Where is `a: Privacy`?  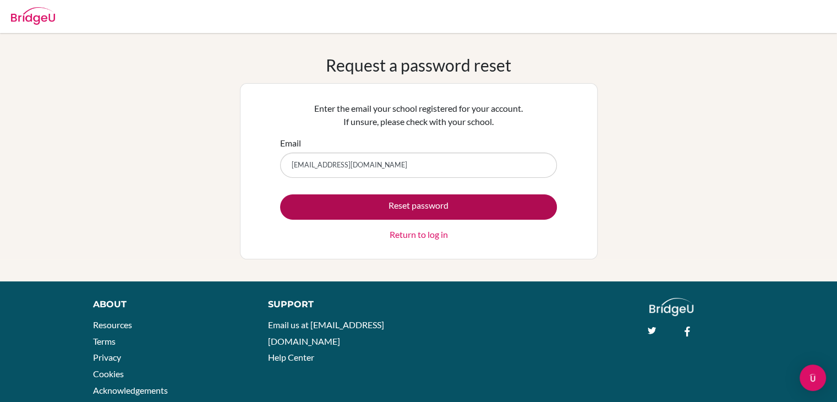 a: Privacy is located at coordinates (107, 357).